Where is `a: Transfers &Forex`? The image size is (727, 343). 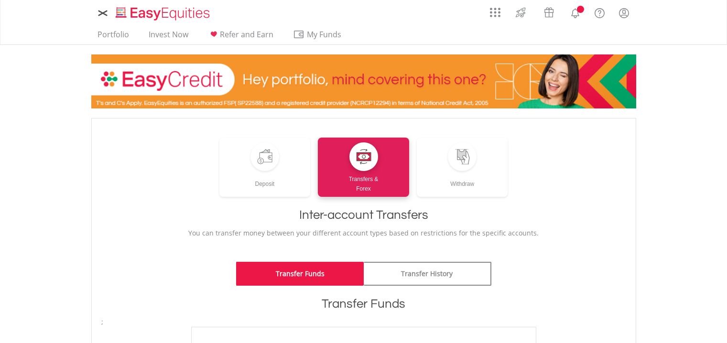
a: Transfers &Forex is located at coordinates (363, 167).